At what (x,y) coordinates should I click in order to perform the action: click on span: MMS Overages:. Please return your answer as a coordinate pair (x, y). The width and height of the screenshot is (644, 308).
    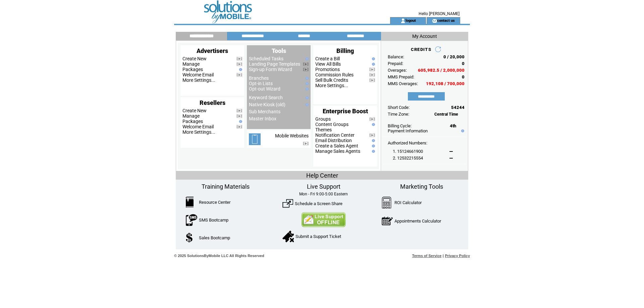
    Looking at the image, I should click on (403, 84).